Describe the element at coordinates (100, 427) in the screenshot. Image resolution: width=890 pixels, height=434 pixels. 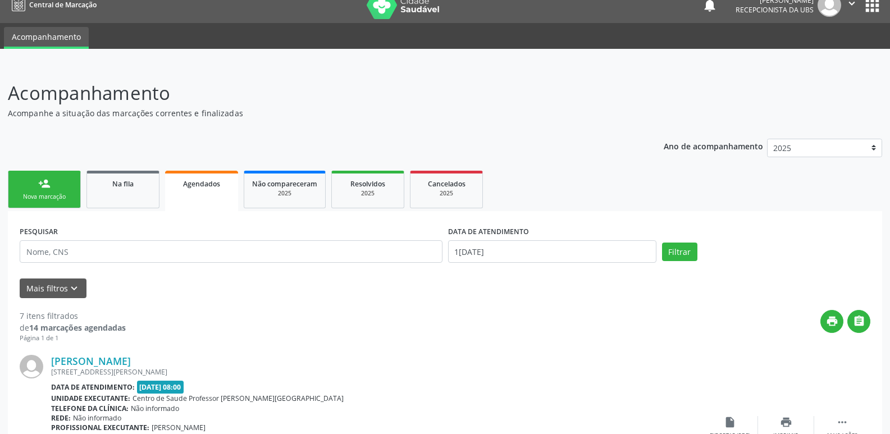
I see `b: Profissional executante:` at that location.